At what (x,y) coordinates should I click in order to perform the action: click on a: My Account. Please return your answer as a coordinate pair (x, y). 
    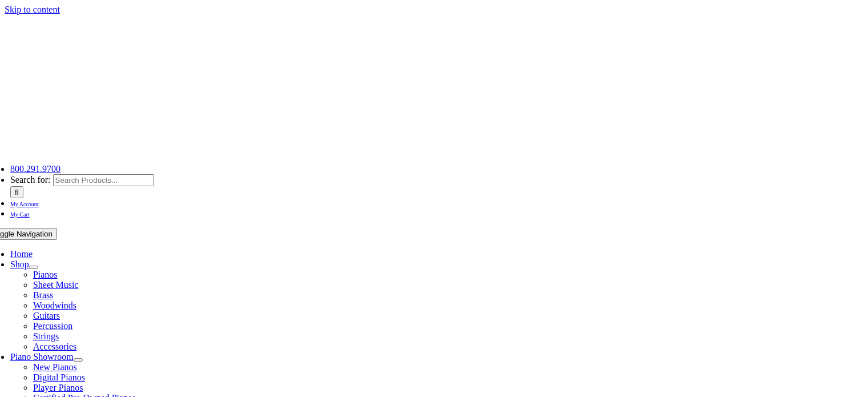
    Looking at the image, I should click on (24, 202).